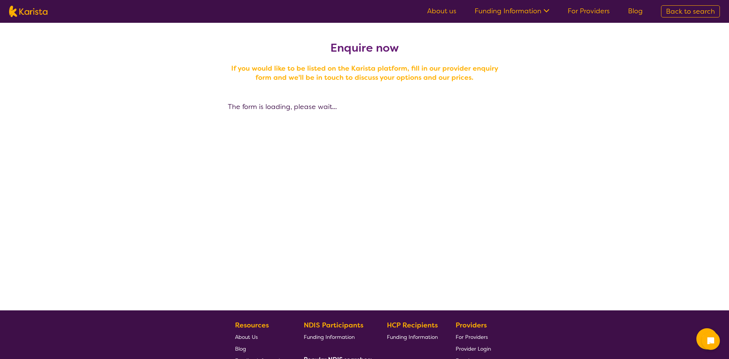  I want to click on span: For Providers, so click(472, 337).